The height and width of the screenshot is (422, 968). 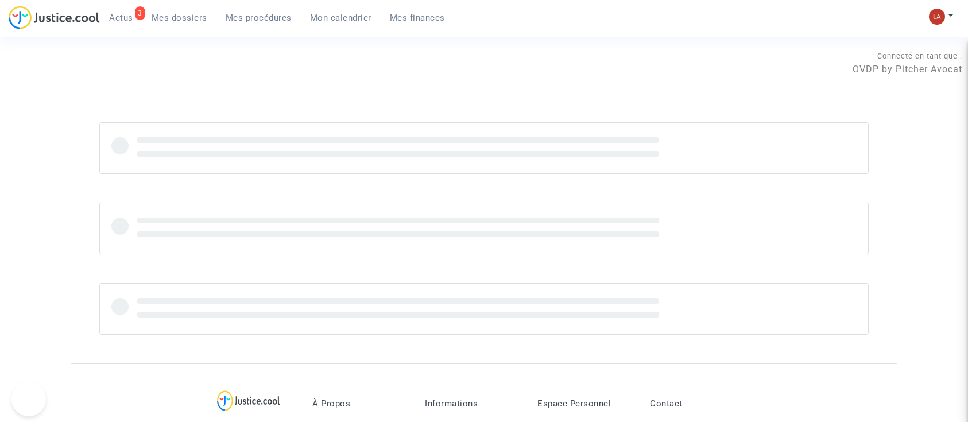 I want to click on a: Mes procédures, so click(x=258, y=18).